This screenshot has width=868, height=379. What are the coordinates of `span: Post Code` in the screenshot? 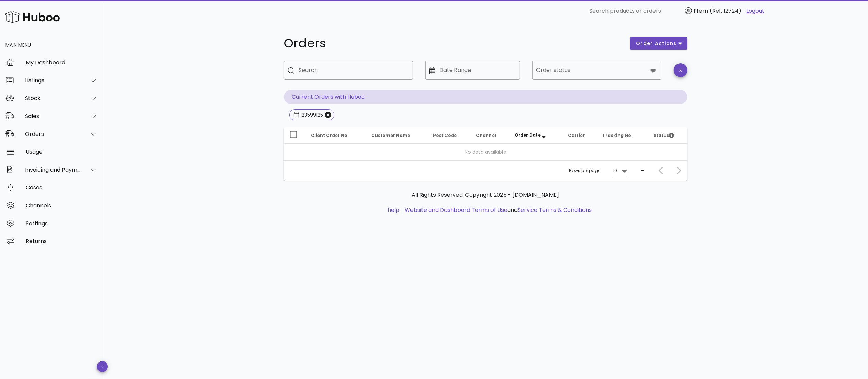 It's located at (445, 135).